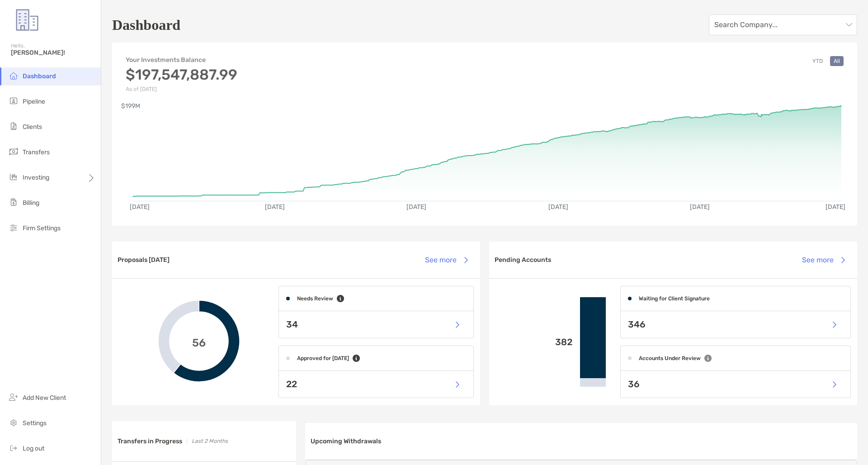  What do you see at coordinates (199, 341) in the screenshot?
I see `span: 56` at bounding box center [199, 341].